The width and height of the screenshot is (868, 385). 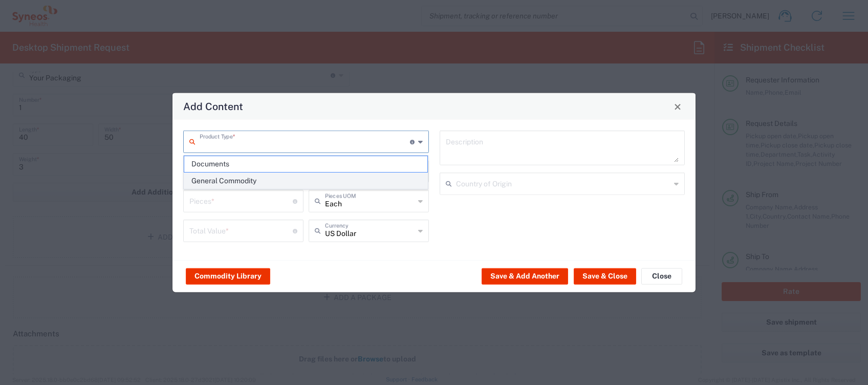 I want to click on button: Commodity Library, so click(x=228, y=276).